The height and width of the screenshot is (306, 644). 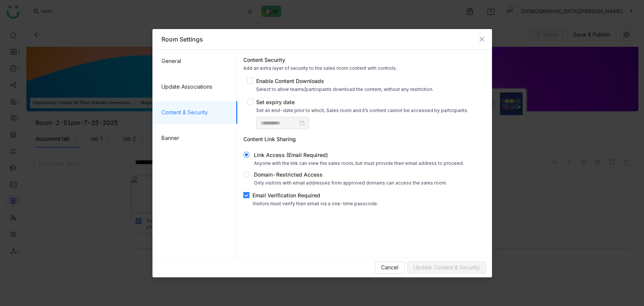 I want to click on span: Content & Security, so click(x=196, y=112).